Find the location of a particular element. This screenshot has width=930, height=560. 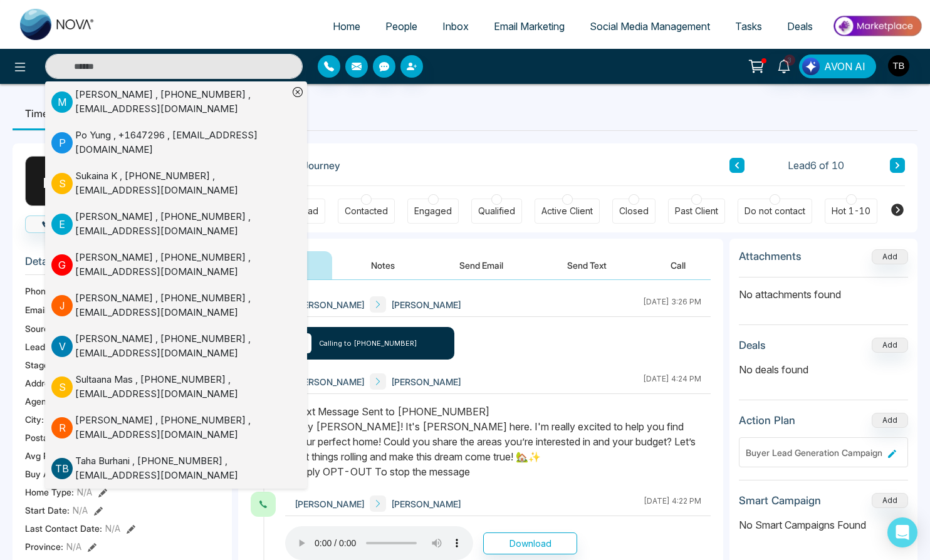

div: Past Client is located at coordinates (696, 211).